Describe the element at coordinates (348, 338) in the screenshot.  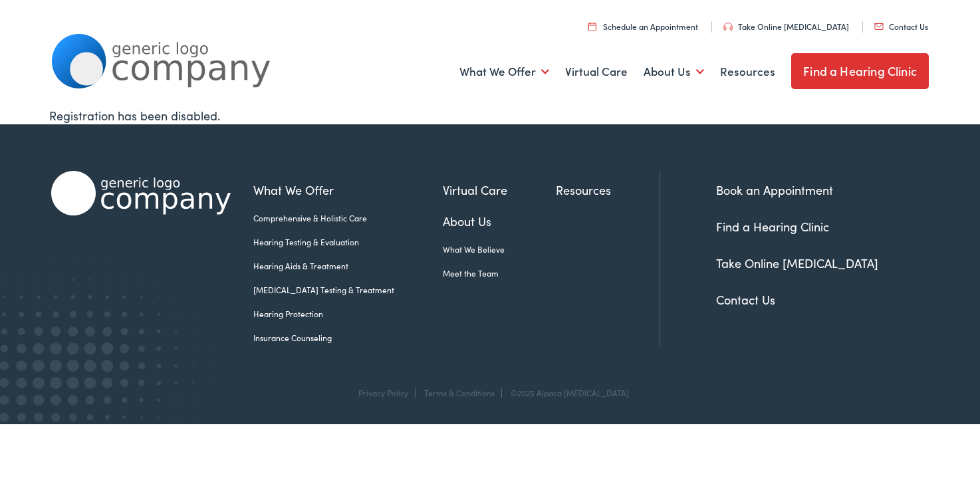
I see `a: Insurance Counseling` at that location.